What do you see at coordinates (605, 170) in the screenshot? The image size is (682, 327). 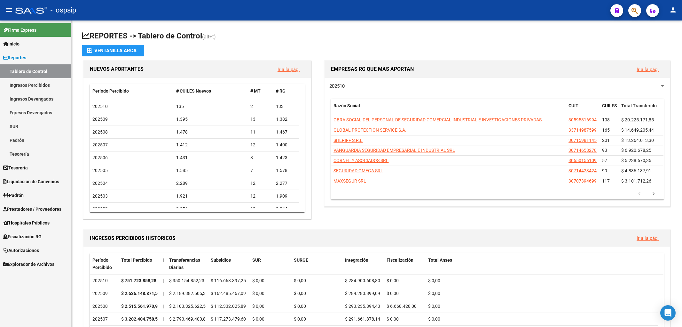 I see `span: 99` at bounding box center [605, 170].